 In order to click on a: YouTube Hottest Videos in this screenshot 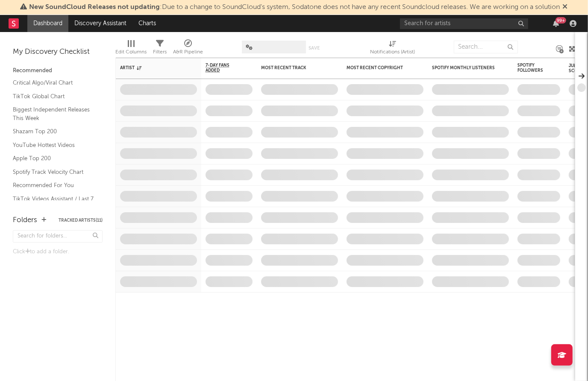, I will do `click(53, 145)`.